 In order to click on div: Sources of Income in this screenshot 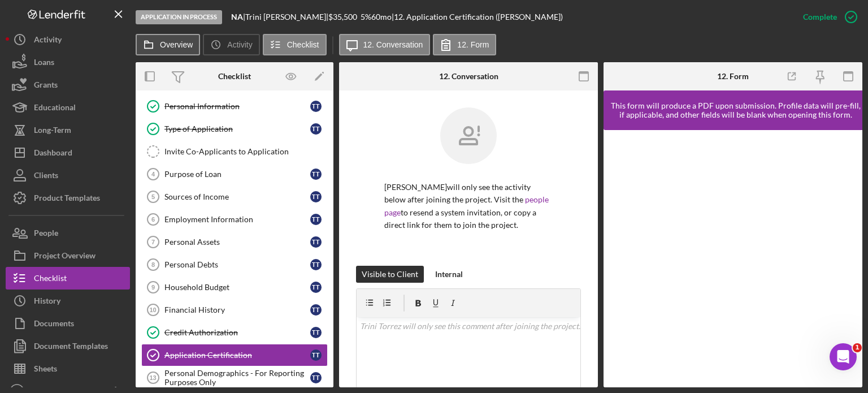, I will do `click(237, 196)`.